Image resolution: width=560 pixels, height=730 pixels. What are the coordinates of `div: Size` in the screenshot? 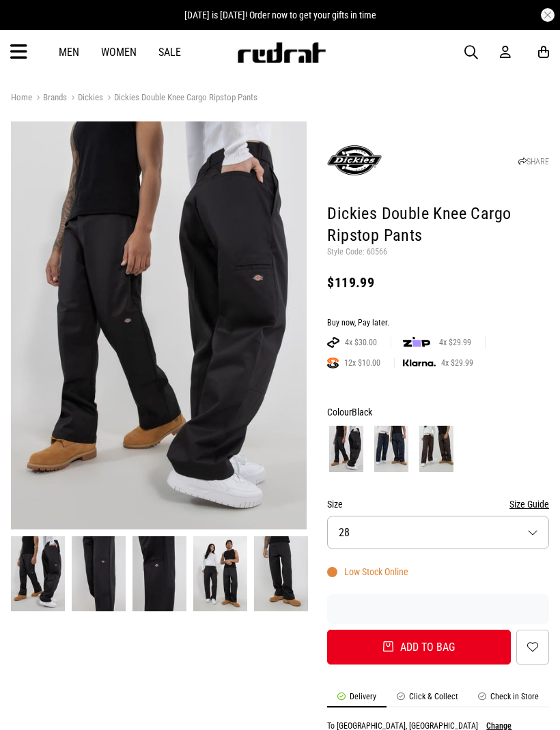 It's located at (437, 504).